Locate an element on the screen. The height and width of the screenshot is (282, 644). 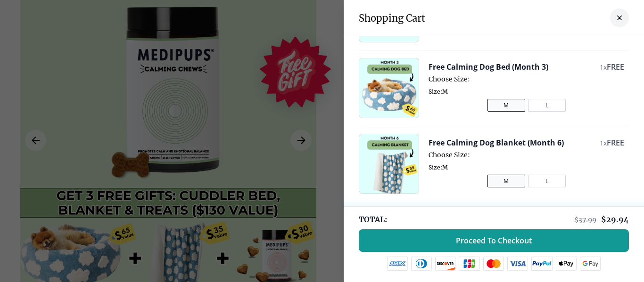
button: Free Calming Dog Bed (Month 3) is located at coordinates (489, 67).